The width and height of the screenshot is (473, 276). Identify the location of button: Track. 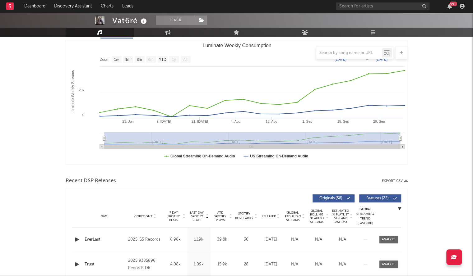
(175, 20).